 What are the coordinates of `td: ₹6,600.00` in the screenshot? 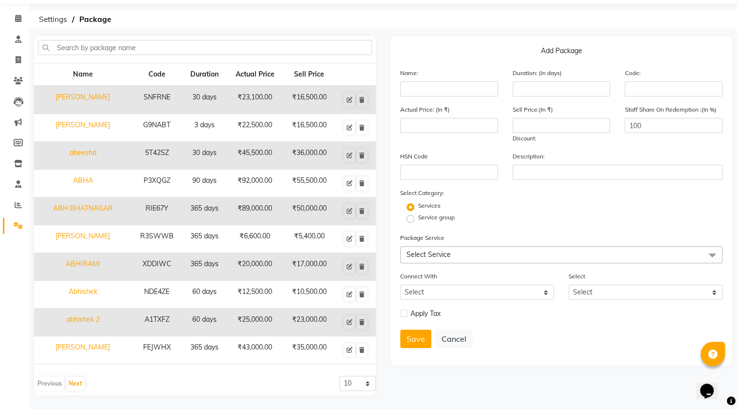 It's located at (255, 239).